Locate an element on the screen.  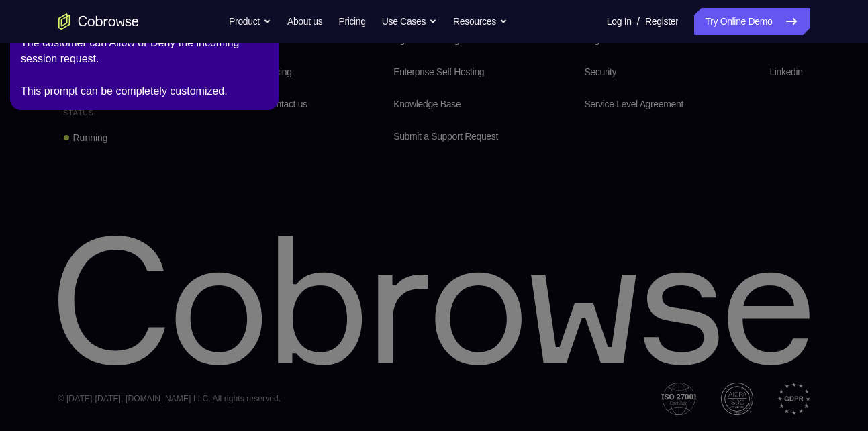
button: Resources is located at coordinates (480, 21).